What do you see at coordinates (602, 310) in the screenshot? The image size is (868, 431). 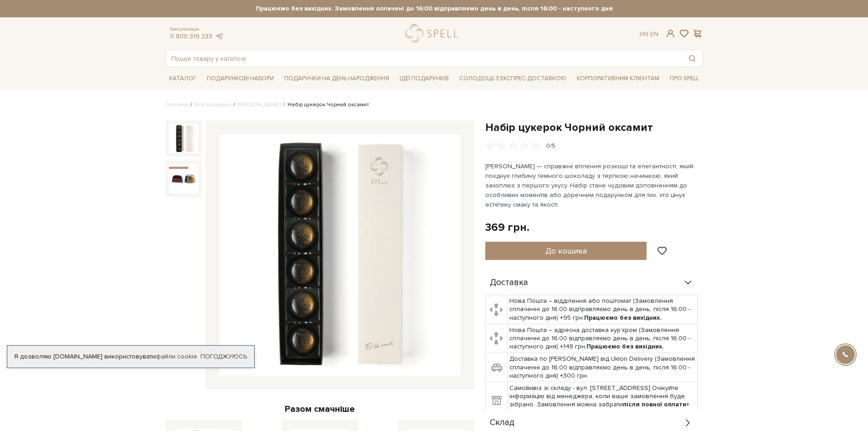 I see `td: Нова Пошта – відділення або поштомат (Замовлення сплаченні до 16:00 відправляємо день в день, піс...` at bounding box center [602, 310].